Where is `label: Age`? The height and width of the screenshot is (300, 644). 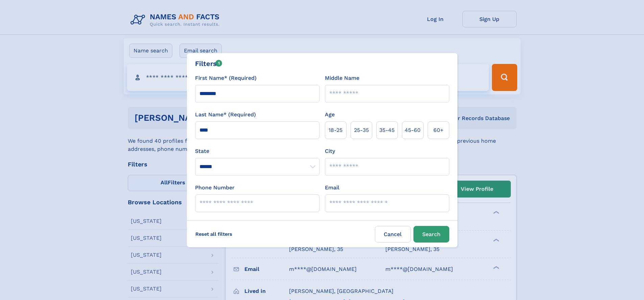 label: Age is located at coordinates (330, 115).